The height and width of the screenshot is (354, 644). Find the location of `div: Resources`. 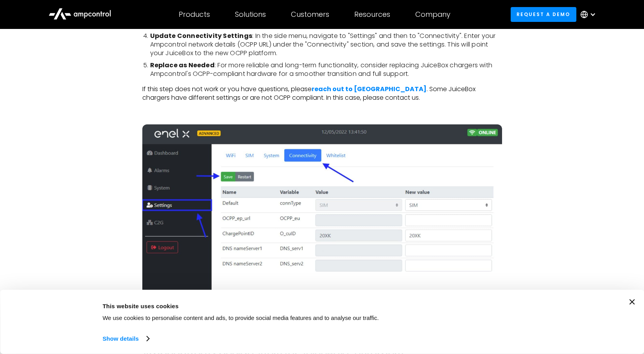

div: Resources is located at coordinates (372, 14).